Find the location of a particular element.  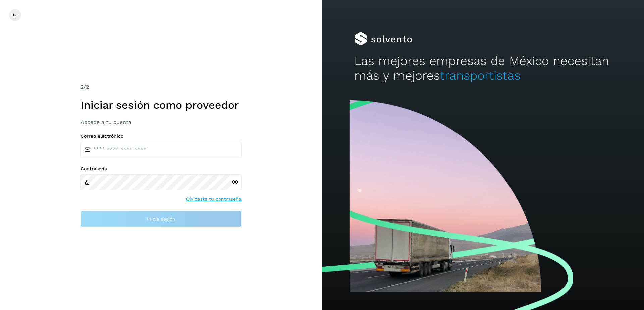

h2: Las mejores empresas de México necesitan más y mejores is located at coordinates (483, 69).